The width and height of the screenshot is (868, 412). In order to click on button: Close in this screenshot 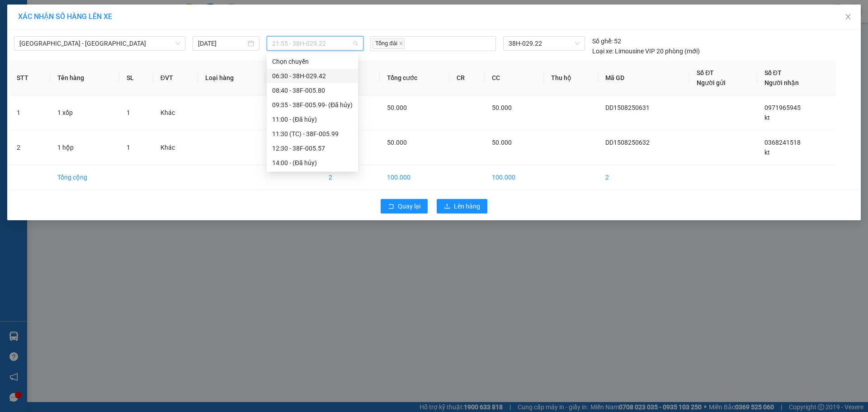, I will do `click(848, 17)`.